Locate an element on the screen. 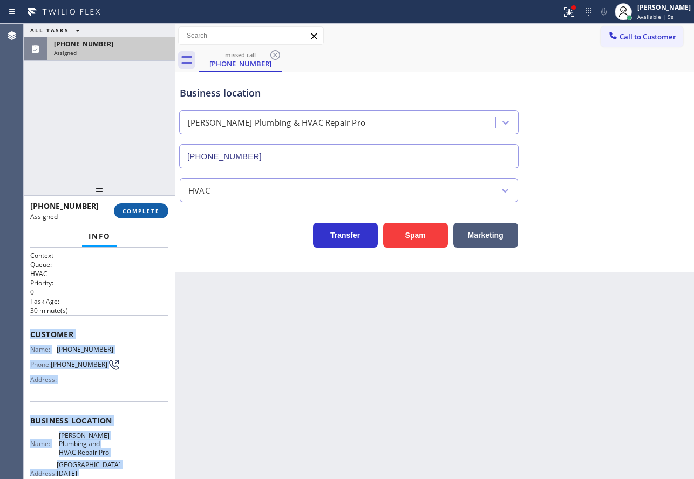 The height and width of the screenshot is (479, 694). h2: Priority: is located at coordinates (99, 283).